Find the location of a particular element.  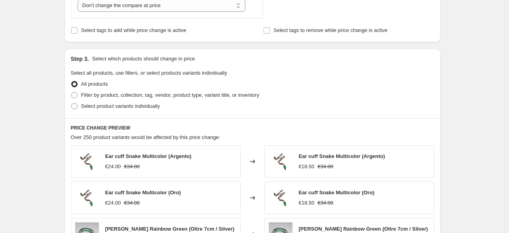

span: All products is located at coordinates (95, 84).